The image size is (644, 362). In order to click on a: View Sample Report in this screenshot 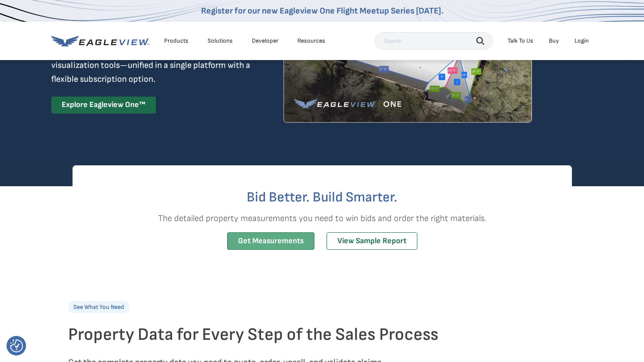, I will do `click(372, 241)`.